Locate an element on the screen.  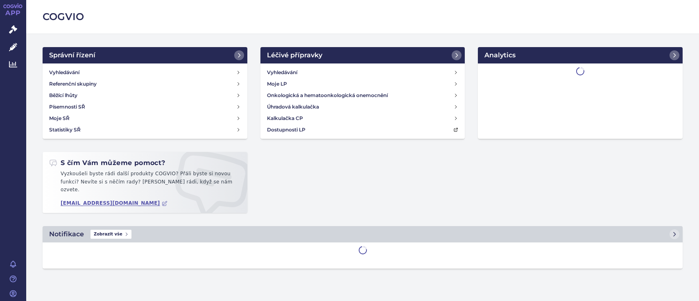
a: Dostupnosti LP is located at coordinates (363, 130).